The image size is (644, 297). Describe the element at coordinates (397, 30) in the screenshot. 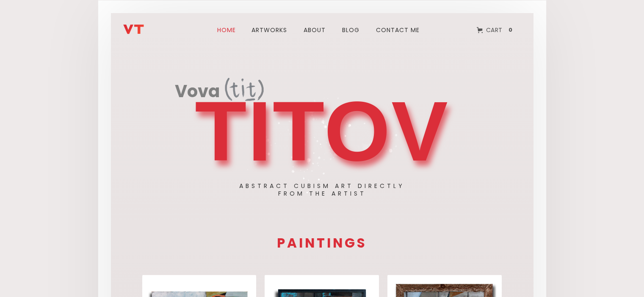

I see `a: Contact me` at that location.